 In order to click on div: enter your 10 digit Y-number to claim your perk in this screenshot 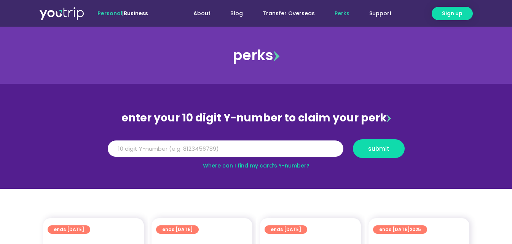, I will do `click(256, 118)`.